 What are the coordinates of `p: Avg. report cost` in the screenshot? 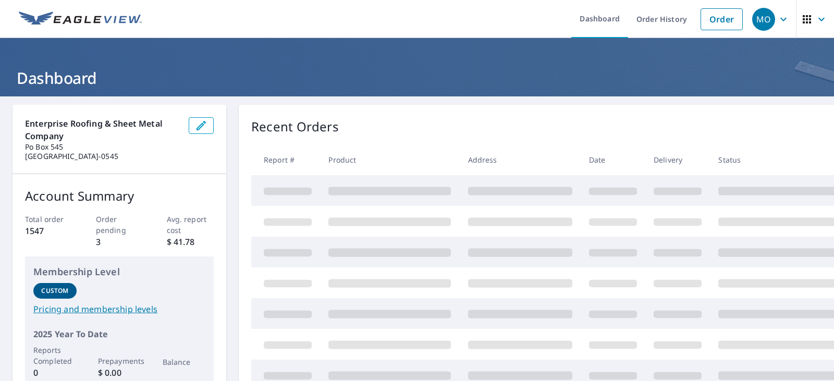 It's located at (190, 225).